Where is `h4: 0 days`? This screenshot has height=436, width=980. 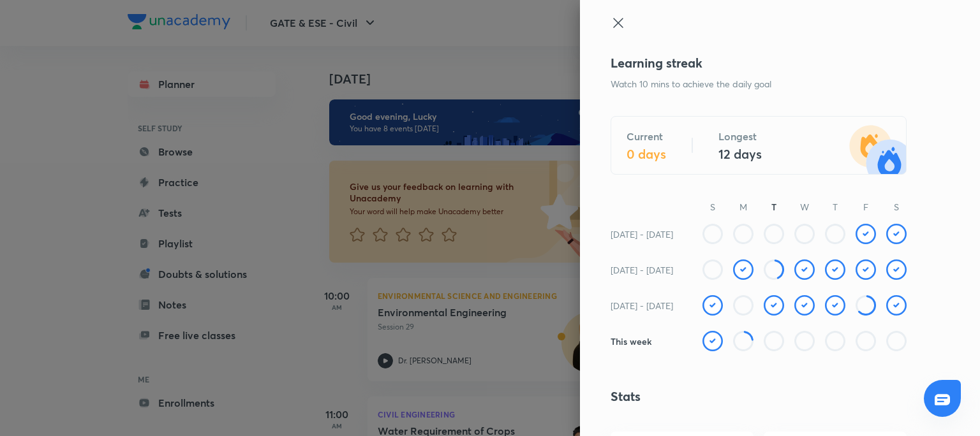
h4: 0 days is located at coordinates (646, 154).